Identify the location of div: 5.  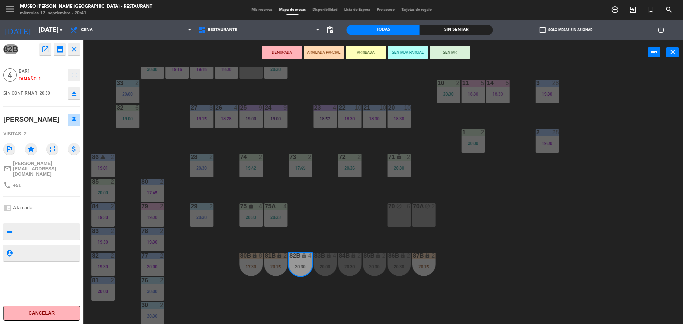
(483, 83).